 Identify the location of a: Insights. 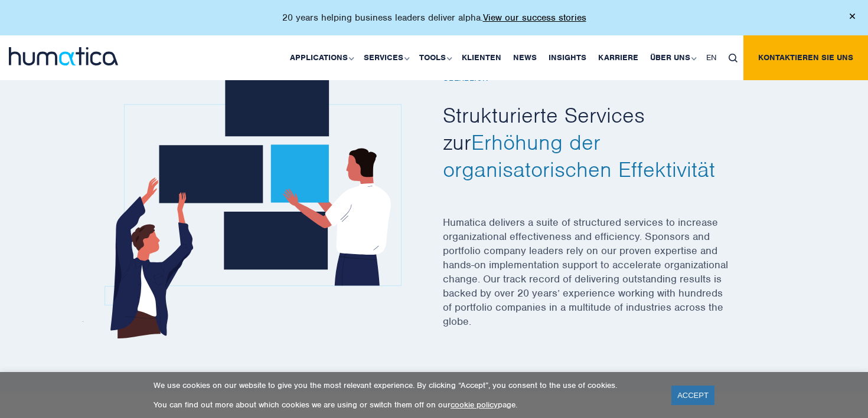
(567, 58).